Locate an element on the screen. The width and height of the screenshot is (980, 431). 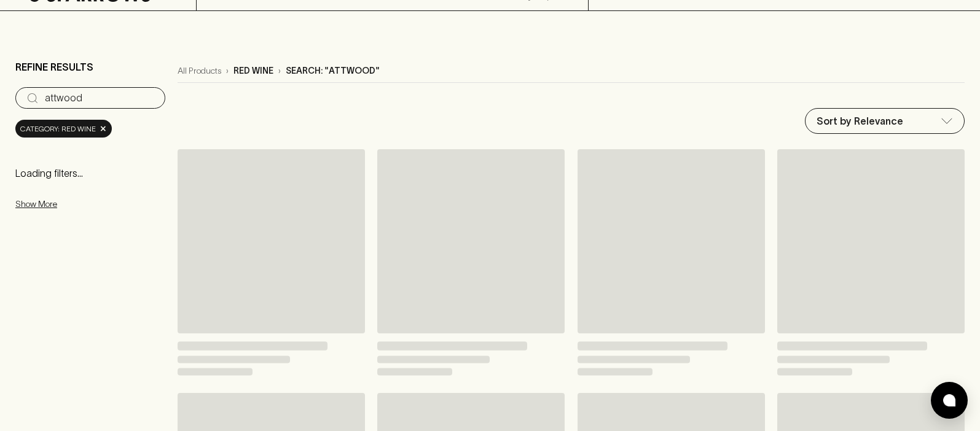
p: red wine is located at coordinates (253, 71).